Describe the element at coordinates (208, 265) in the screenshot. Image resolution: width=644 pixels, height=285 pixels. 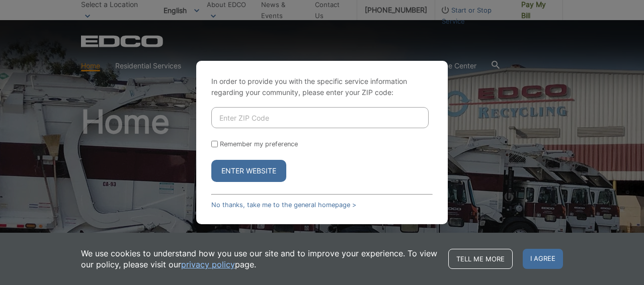
I see `a: privacy policy` at that location.